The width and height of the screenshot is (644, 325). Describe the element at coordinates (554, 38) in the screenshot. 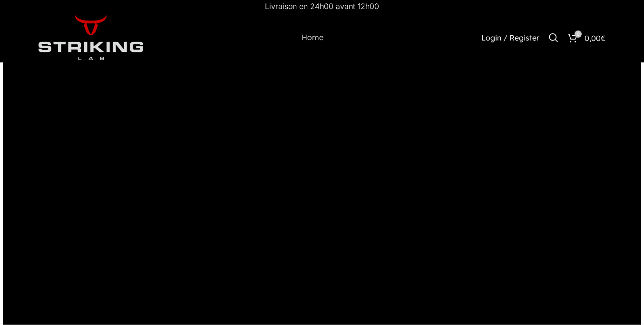

I see `div: Search` at that location.